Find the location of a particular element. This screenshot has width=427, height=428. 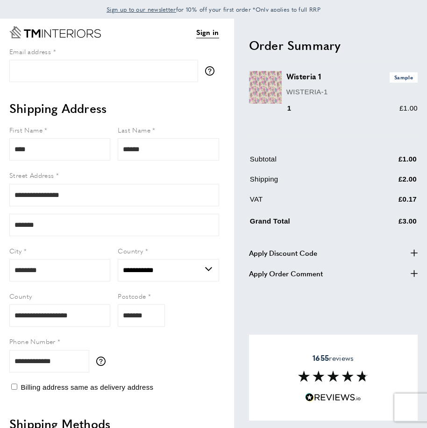

span: Email address is located at coordinates (30, 51).